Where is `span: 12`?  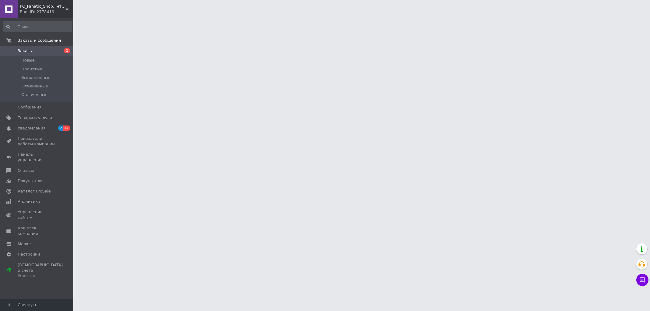
span: 12 is located at coordinates (66, 128).